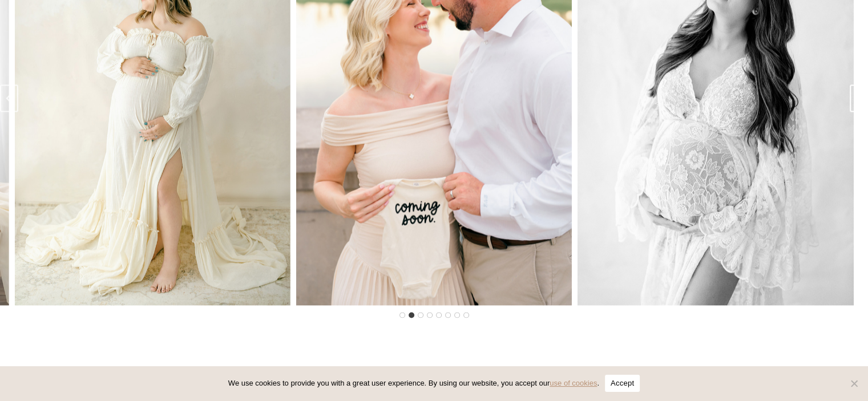 The height and width of the screenshot is (401, 868). Describe the element at coordinates (421, 315) in the screenshot. I see `button: Go to slide 3` at that location.